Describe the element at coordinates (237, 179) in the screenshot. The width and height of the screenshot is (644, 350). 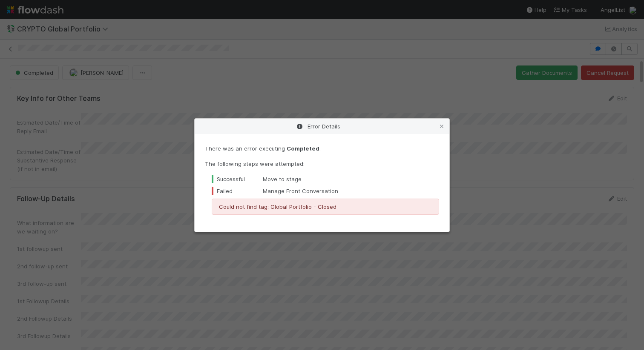
I see `div: Successful` at that location.